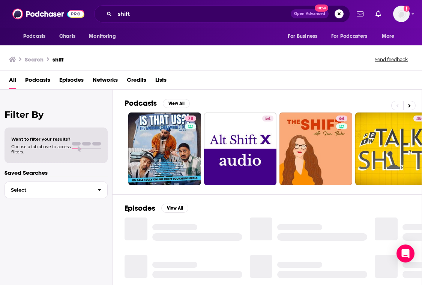  Describe the element at coordinates (309, 14) in the screenshot. I see `button: Open AdvancedNew` at that location.